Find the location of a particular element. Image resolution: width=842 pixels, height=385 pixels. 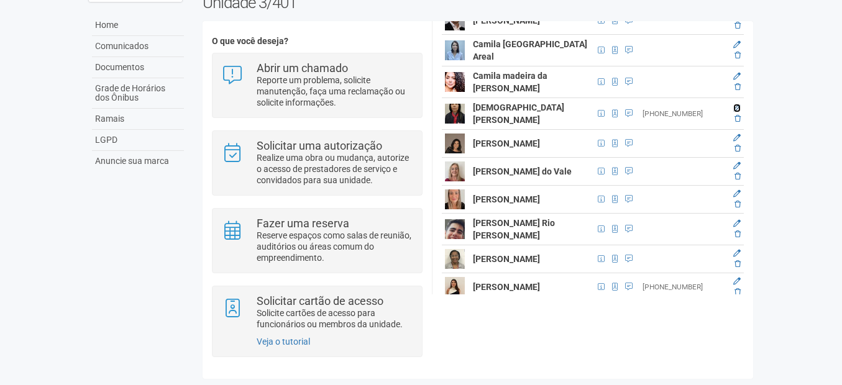

p: Reserve espaços como salas de reunião, auditórios ou áreas comum do empreendimento. is located at coordinates (334, 247).